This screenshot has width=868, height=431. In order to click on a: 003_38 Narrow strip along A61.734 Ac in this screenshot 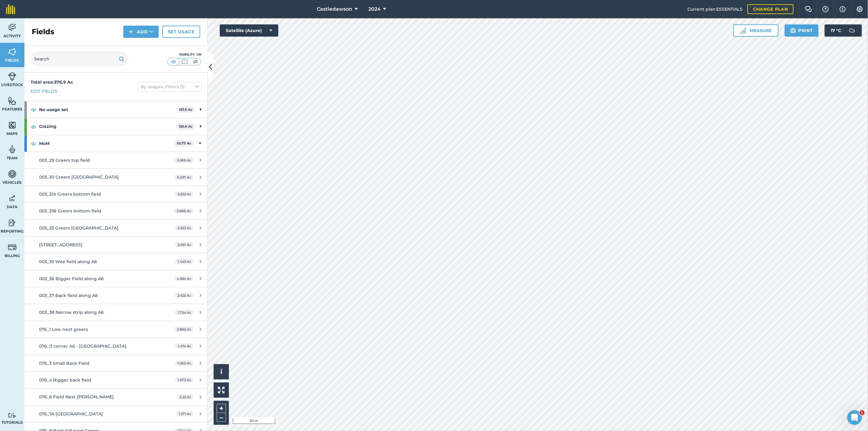, I will do `click(116, 312)`.